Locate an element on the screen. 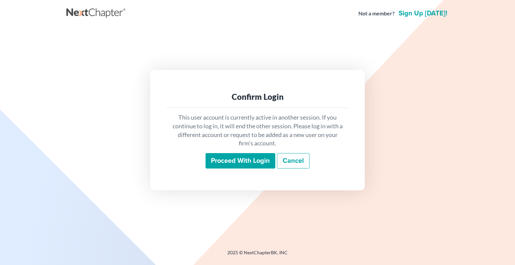 Image resolution: width=515 pixels, height=265 pixels. input: Proceed with login is located at coordinates (240, 161).